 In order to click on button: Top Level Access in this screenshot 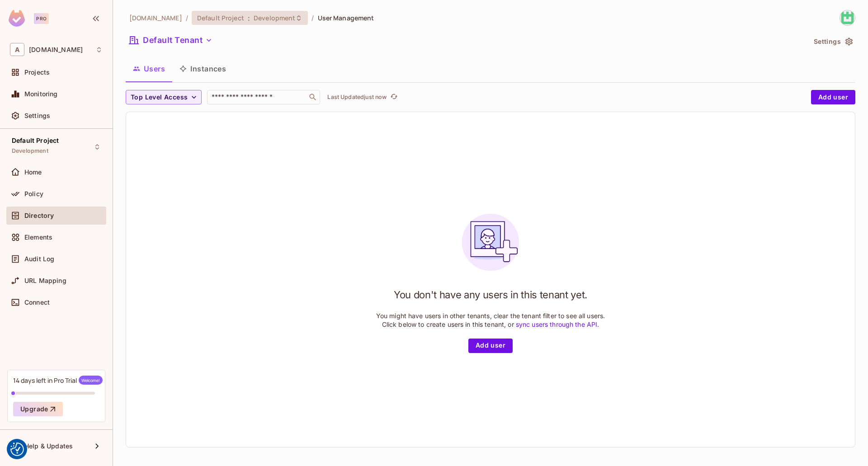, I will do `click(164, 97)`.